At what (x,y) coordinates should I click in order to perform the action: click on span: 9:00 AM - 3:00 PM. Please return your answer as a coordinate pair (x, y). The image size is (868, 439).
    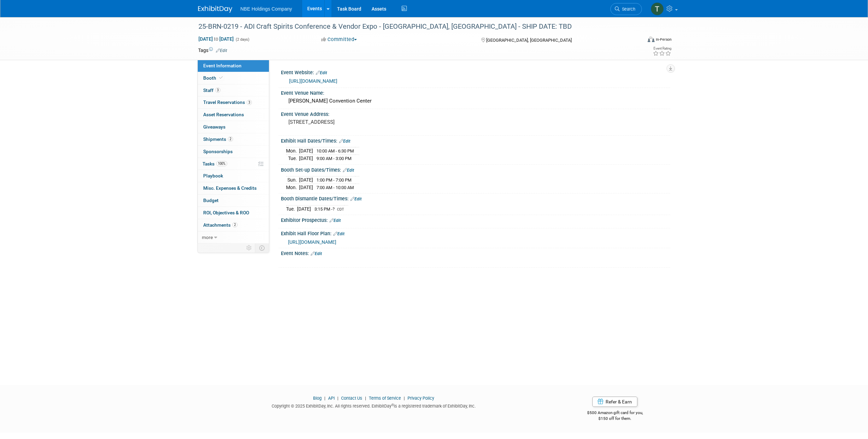
    Looking at the image, I should click on (334, 159).